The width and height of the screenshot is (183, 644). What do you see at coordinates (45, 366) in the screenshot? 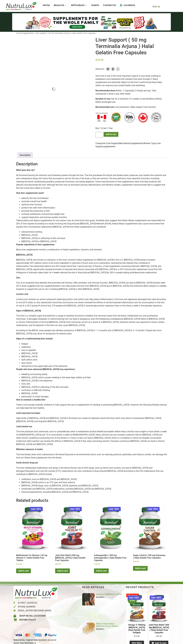
I see `span: discomfort in the upper right part of the abdomen` at bounding box center [45, 366].